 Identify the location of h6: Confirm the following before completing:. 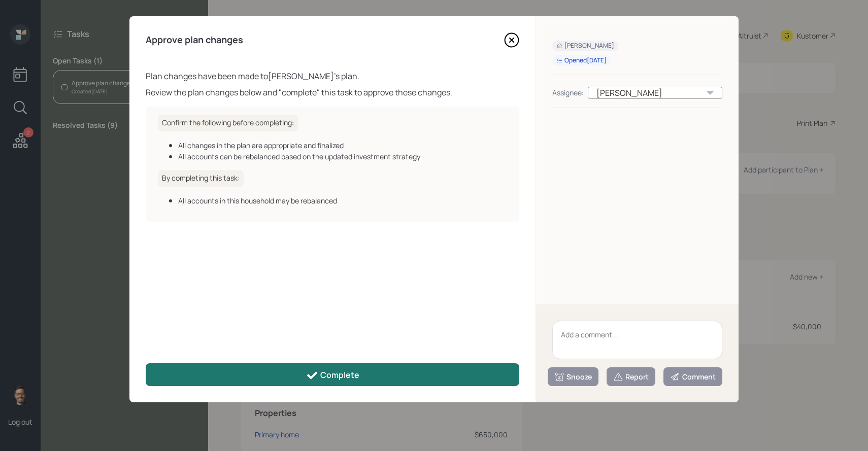
(228, 123).